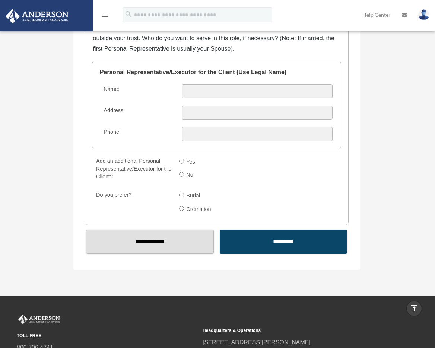 The height and width of the screenshot is (348, 435). What do you see at coordinates (107, 335) in the screenshot?
I see `small: TOLL FREE` at bounding box center [107, 335].